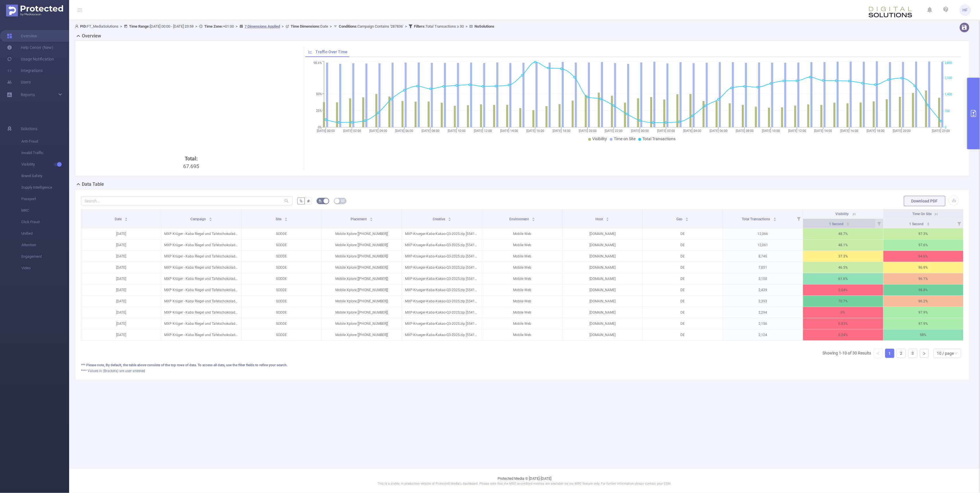 This screenshot has width=980, height=493. What do you see at coordinates (901, 353) in the screenshot?
I see `li: 2` at bounding box center [901, 353].